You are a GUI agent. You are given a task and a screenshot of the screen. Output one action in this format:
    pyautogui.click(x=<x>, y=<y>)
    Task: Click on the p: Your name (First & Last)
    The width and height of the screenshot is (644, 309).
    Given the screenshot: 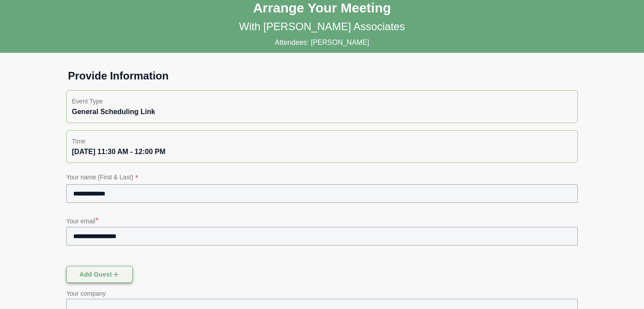 What is the action you would take?
    pyautogui.click(x=322, y=178)
    